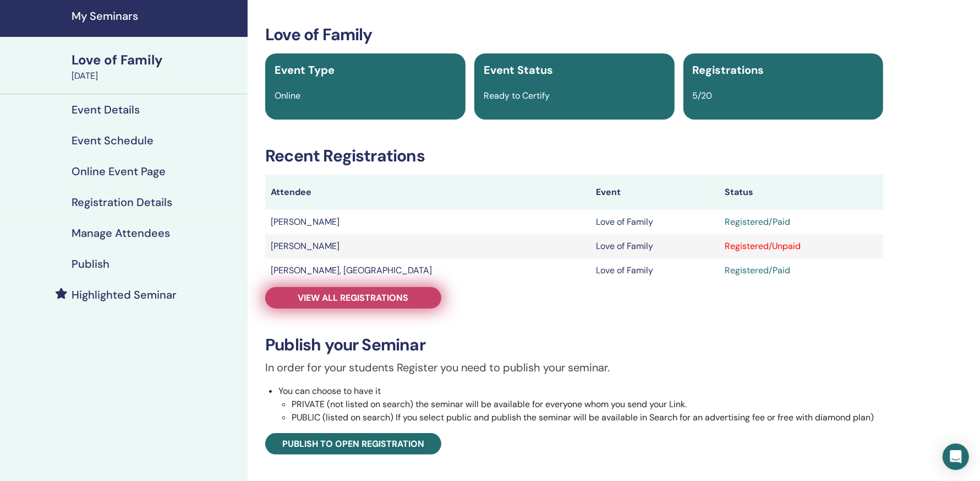 The height and width of the screenshot is (481, 980). What do you see at coordinates (801, 192) in the screenshot?
I see `th: Status` at bounding box center [801, 192].